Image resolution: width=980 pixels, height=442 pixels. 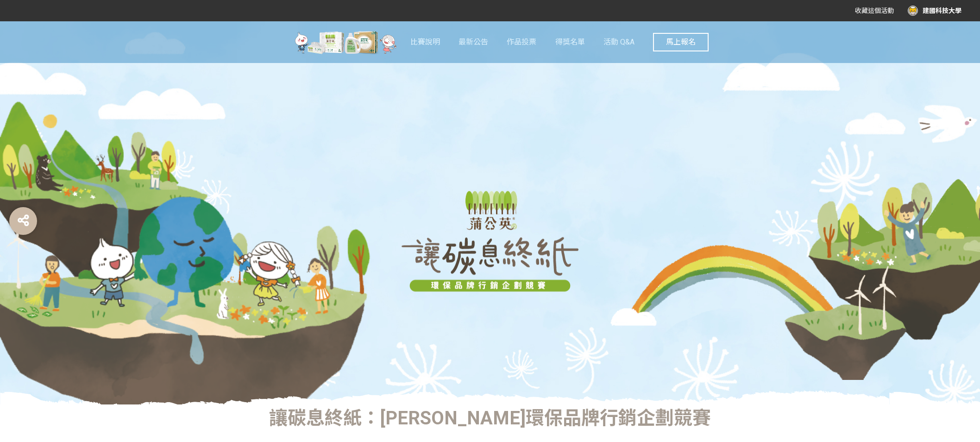 What do you see at coordinates (681, 42) in the screenshot?
I see `button: 馬上報名` at bounding box center [681, 42].